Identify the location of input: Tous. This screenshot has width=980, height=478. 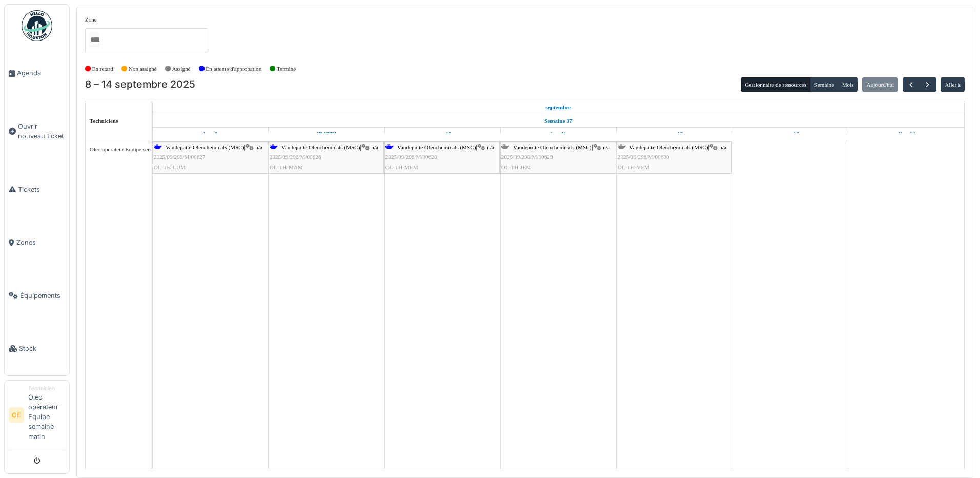
(94, 39).